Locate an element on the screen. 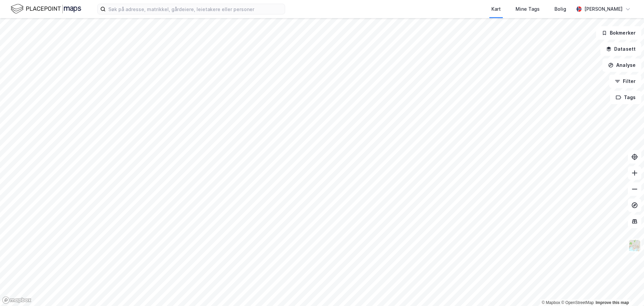 This screenshot has width=644, height=306. a: OpenStreetMap is located at coordinates (577, 302).